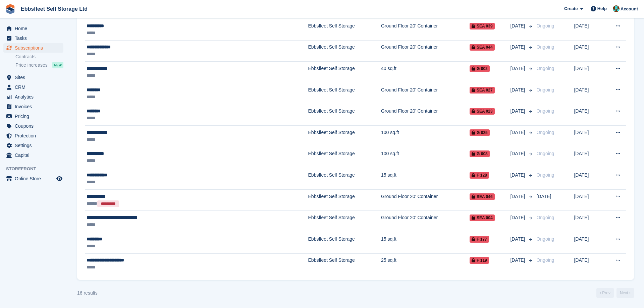 This screenshot has width=644, height=308. Describe the element at coordinates (479, 261) in the screenshot. I see `span: F 119` at that location.